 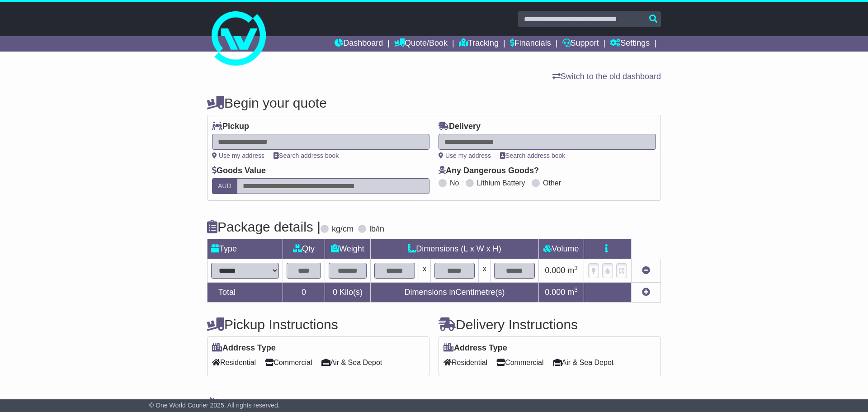 What do you see at coordinates (581, 44) in the screenshot?
I see `a: Support` at bounding box center [581, 44].